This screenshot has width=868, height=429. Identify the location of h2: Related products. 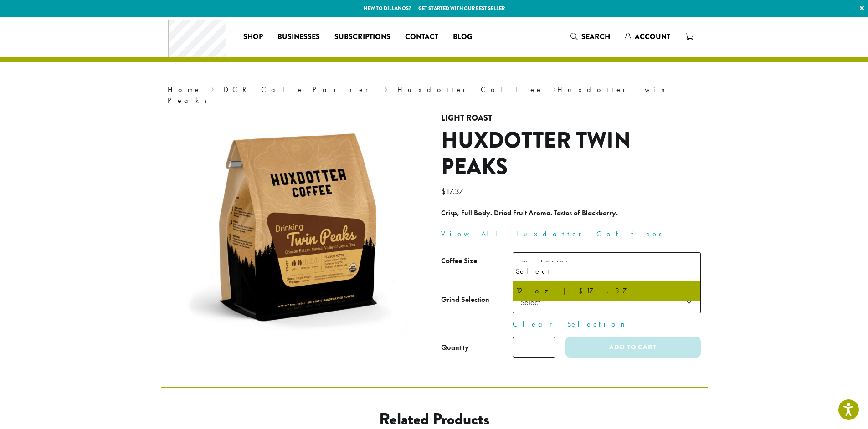
(434, 419).